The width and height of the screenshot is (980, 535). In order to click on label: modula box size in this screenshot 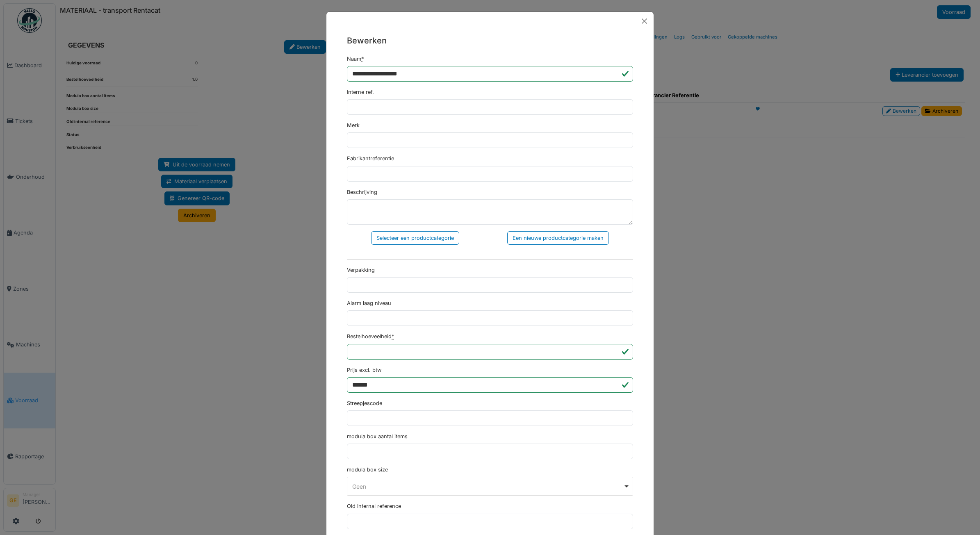, I will do `click(368, 469)`.